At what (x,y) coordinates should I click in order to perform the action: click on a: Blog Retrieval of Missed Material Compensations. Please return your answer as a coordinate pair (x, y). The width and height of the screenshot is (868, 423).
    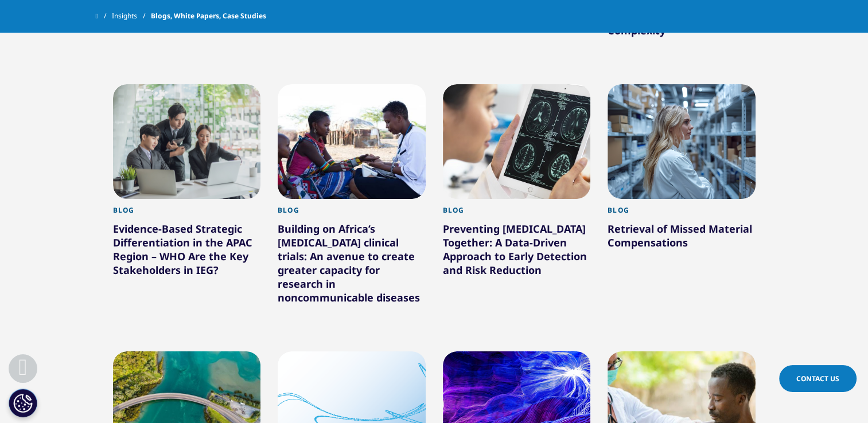
    Looking at the image, I should click on (681, 238).